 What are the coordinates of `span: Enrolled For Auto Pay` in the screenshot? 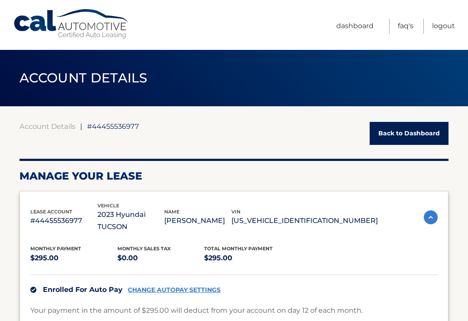 It's located at (83, 289).